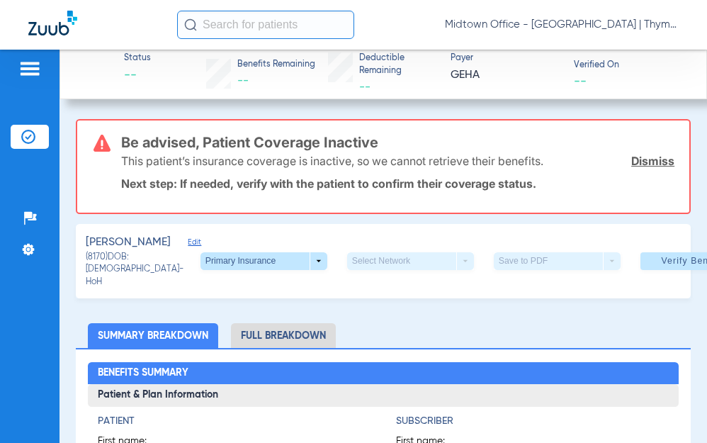  What do you see at coordinates (102, 143) in the screenshot?
I see `img: error-icon` at bounding box center [102, 143].